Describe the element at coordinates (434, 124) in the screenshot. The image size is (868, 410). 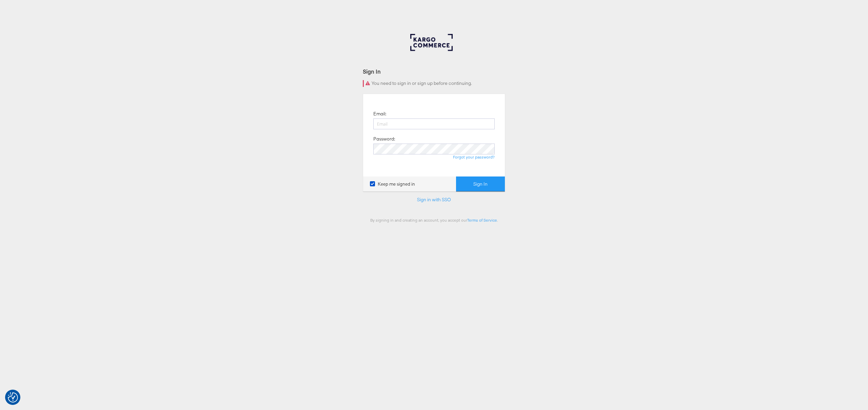
I see `input: Email` at that location.